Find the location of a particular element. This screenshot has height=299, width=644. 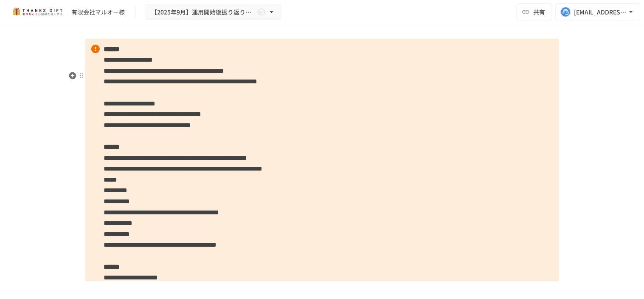

span: 【2025年9月】運用開始後振り返りミーティング is located at coordinates (203, 12).